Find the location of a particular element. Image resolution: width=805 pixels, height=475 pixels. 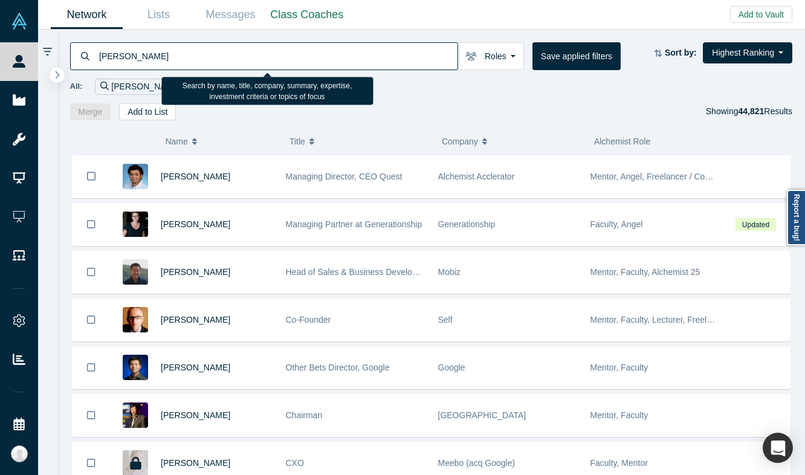

span: Title is located at coordinates (297, 141).